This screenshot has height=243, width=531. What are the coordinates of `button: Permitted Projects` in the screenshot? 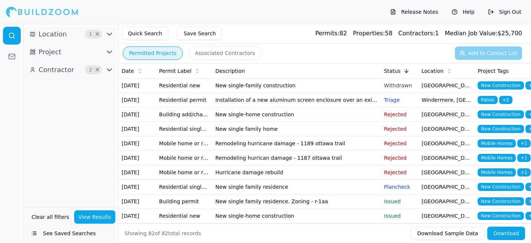 It's located at (153, 53).